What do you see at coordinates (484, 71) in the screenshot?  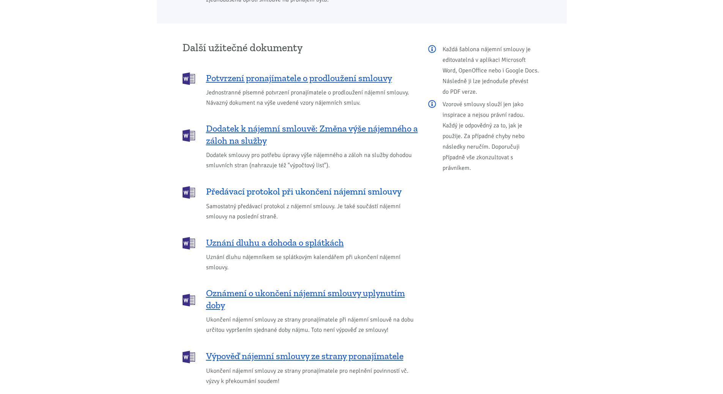 I see `p: Každá šablona nájemní smlouvy je editovatelná v aplikaci Microsoft Word, OpenOffice nebo i Google...` at bounding box center [484, 71].